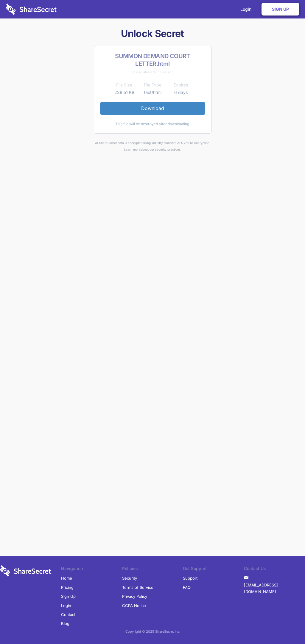  Describe the element at coordinates (68, 587) in the screenshot. I see `a: Pricing` at that location.